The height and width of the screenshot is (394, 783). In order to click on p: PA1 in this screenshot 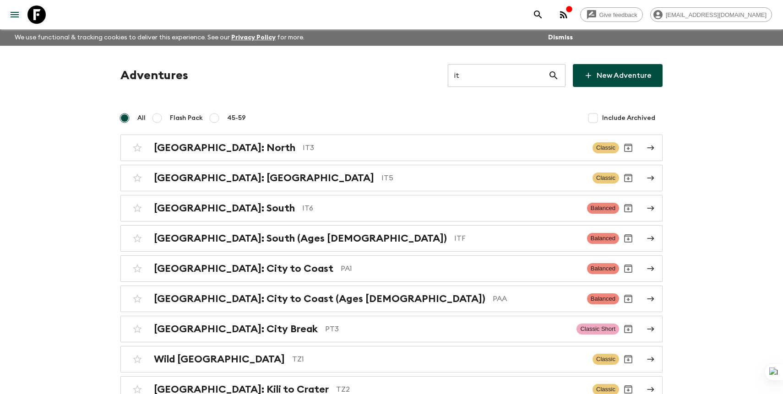, I will do `click(460, 269)`.